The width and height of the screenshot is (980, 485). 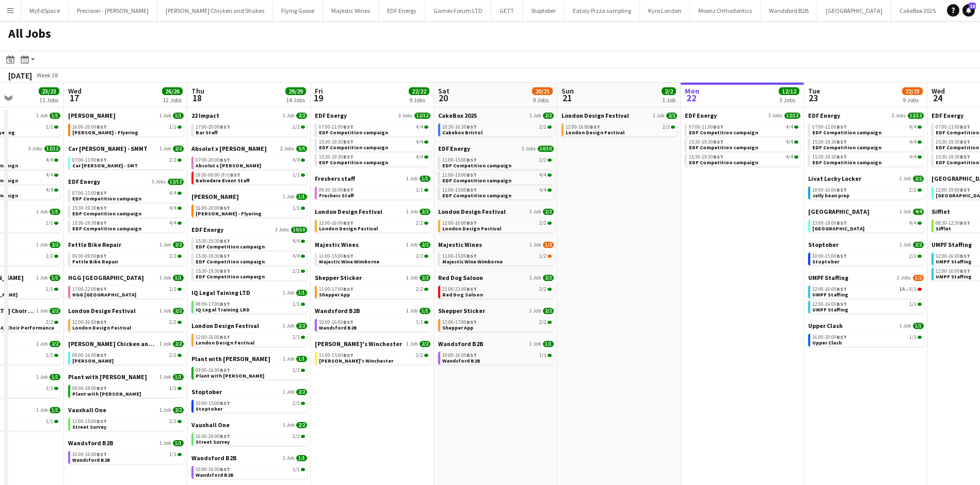 What do you see at coordinates (126, 257) in the screenshot?
I see `div: Fettle Bike Repair1 Job2/206:00-09:00BST2/2Fettle Bike Repair` at bounding box center [126, 257].